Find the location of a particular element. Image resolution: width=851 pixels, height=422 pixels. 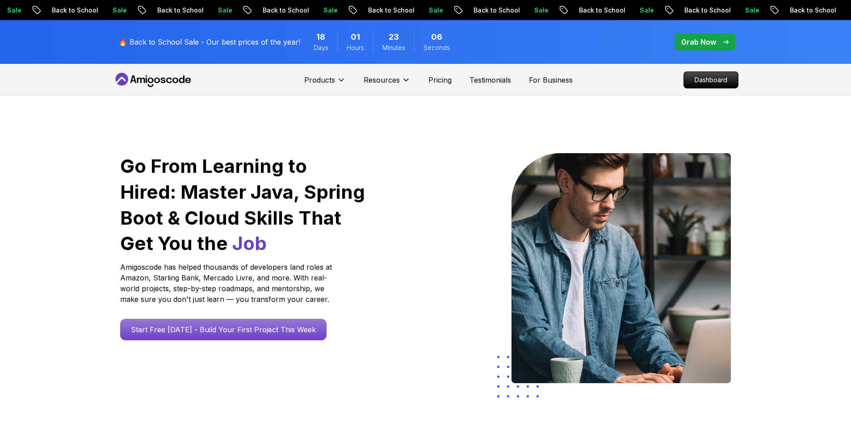

a: Testimonials is located at coordinates (490, 80).